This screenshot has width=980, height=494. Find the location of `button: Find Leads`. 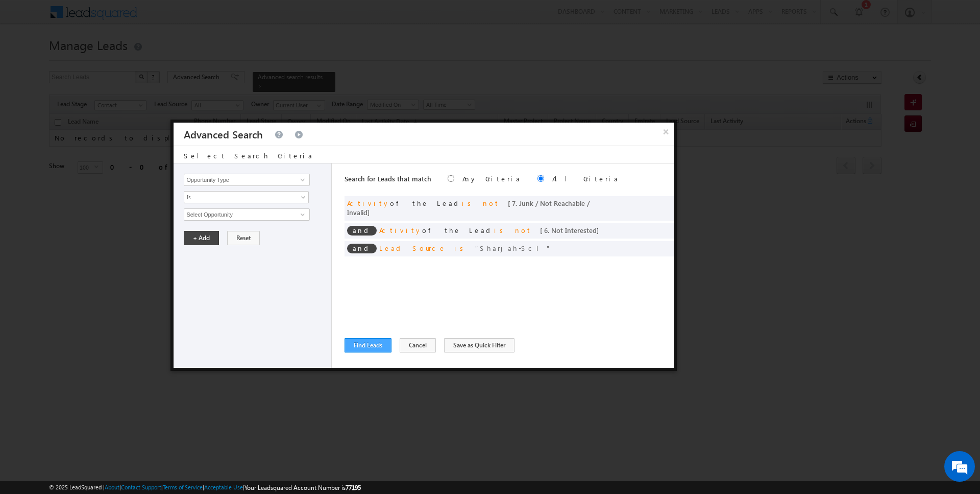

button: Find Leads is located at coordinates (368, 345).